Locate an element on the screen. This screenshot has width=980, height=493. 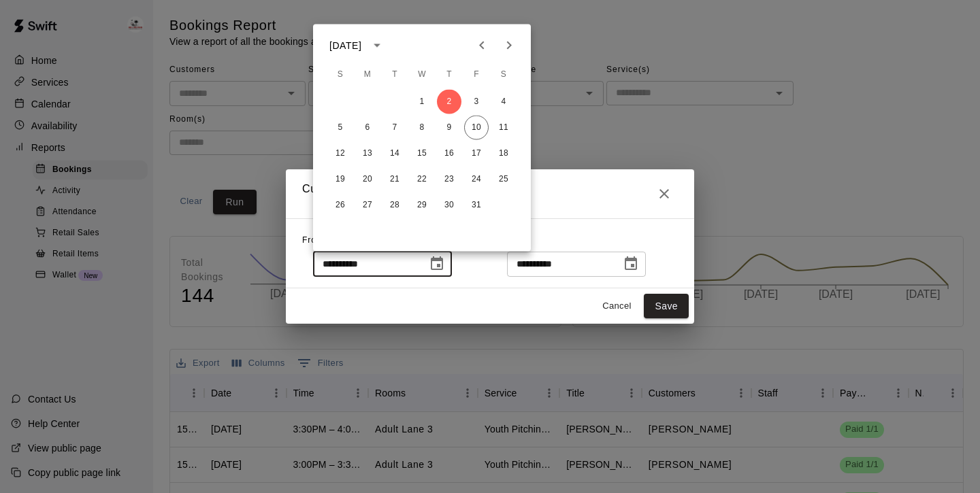
button: 31 is located at coordinates (477, 205).